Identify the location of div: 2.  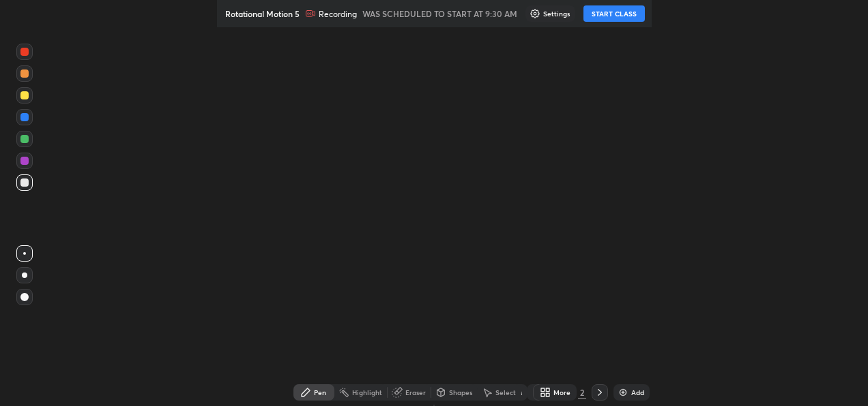
(582, 393).